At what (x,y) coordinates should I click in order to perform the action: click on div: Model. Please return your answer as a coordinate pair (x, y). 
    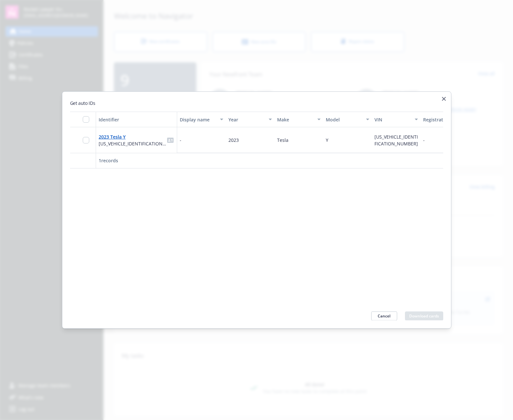
    Looking at the image, I should click on (344, 119).